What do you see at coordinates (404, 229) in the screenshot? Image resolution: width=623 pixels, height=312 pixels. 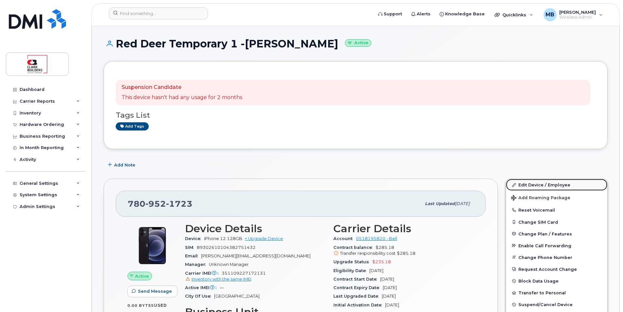 I see `h3: Carrier Details` at bounding box center [404, 229].